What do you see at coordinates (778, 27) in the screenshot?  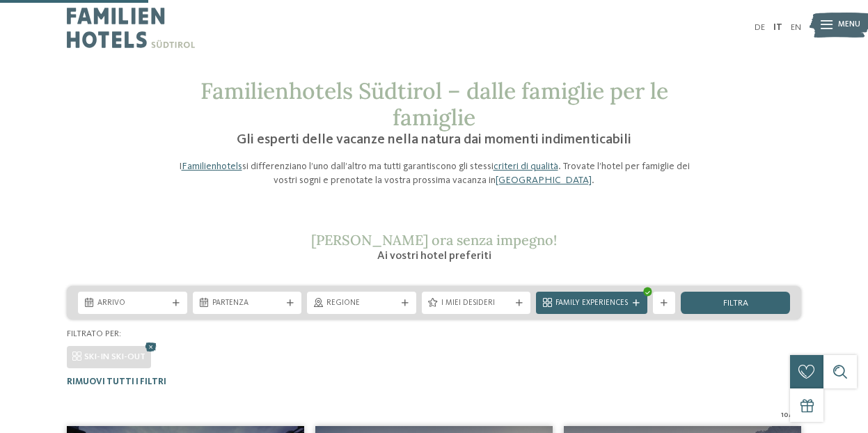 I see `a: IT` at bounding box center [778, 27].